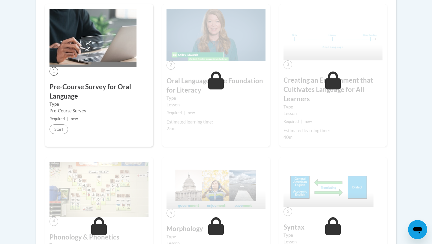 This screenshot has width=432, height=244. I want to click on h3: Syntax, so click(333, 227).